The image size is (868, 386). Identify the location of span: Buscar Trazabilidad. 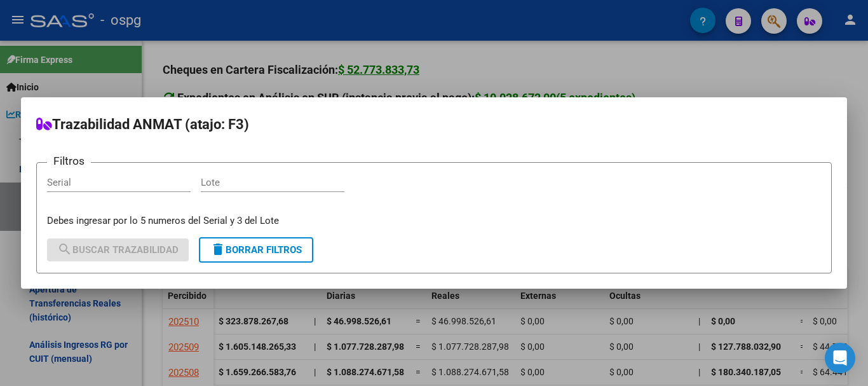
(118, 250).